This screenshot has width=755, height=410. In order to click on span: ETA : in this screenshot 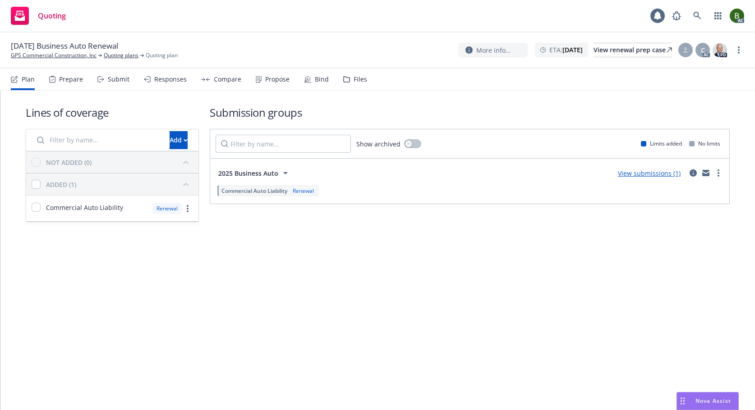, I will do `click(566, 50)`.